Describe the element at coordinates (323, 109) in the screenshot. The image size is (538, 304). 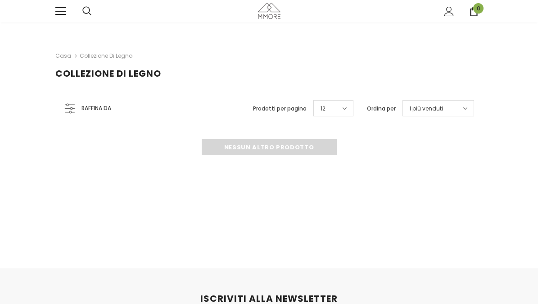
I see `span: 12` at that location.